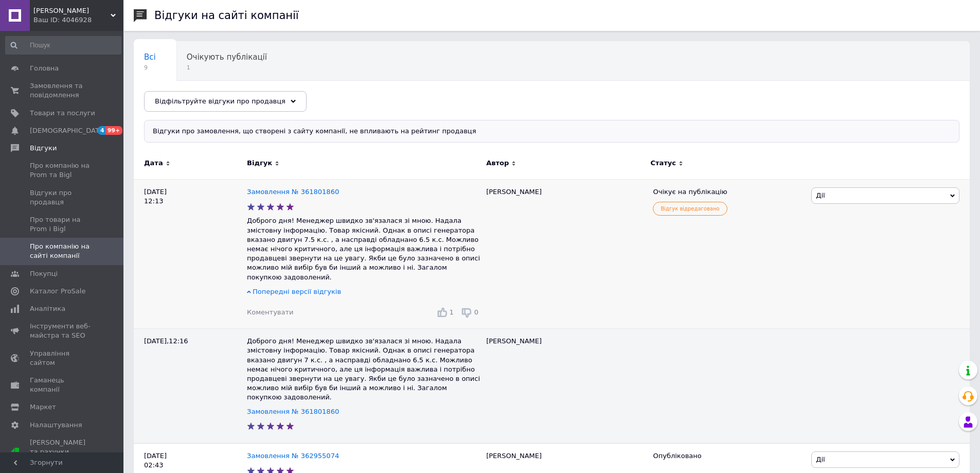 The image size is (980, 473). Describe the element at coordinates (62, 197) in the screenshot. I see `span: Відгуки про продавця` at that location.